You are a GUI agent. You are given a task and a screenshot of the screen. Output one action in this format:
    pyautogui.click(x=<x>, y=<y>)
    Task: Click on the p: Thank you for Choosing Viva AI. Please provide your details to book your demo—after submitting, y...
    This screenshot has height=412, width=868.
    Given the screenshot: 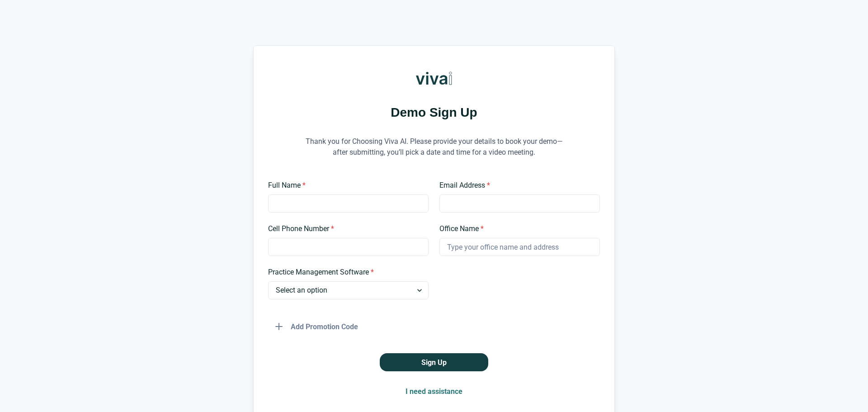 What is the action you would take?
    pyautogui.click(x=434, y=147)
    